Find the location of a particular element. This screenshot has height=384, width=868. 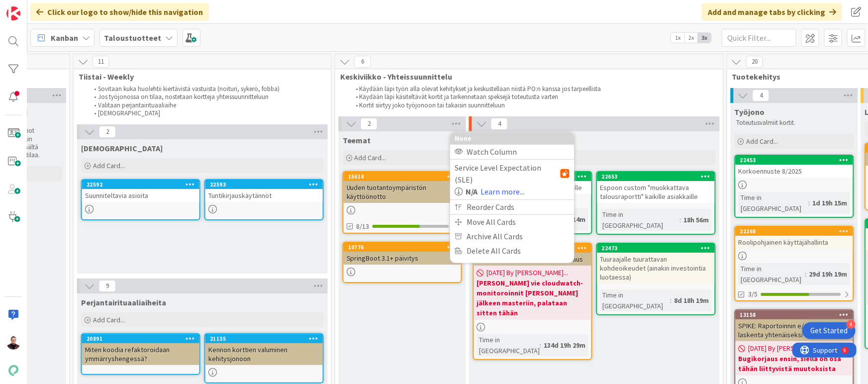

a: 15614Uuden tuotantoympäristön käyttöönotto8/13 is located at coordinates (402, 202).